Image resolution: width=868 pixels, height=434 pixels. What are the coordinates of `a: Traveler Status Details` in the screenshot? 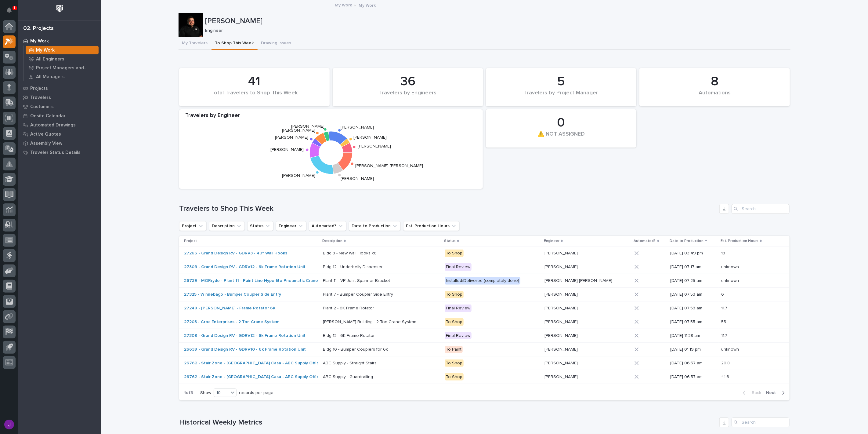 It's located at (60, 152).